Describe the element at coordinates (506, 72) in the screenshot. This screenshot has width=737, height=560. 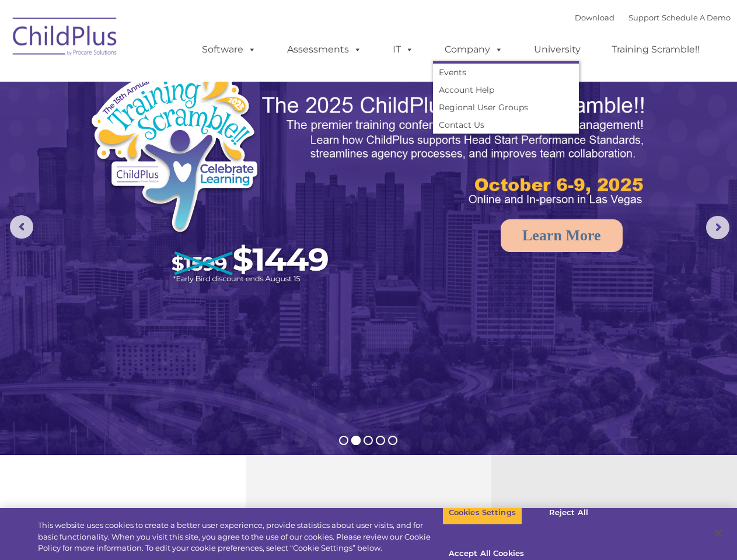
I see `a: Events` at that location.